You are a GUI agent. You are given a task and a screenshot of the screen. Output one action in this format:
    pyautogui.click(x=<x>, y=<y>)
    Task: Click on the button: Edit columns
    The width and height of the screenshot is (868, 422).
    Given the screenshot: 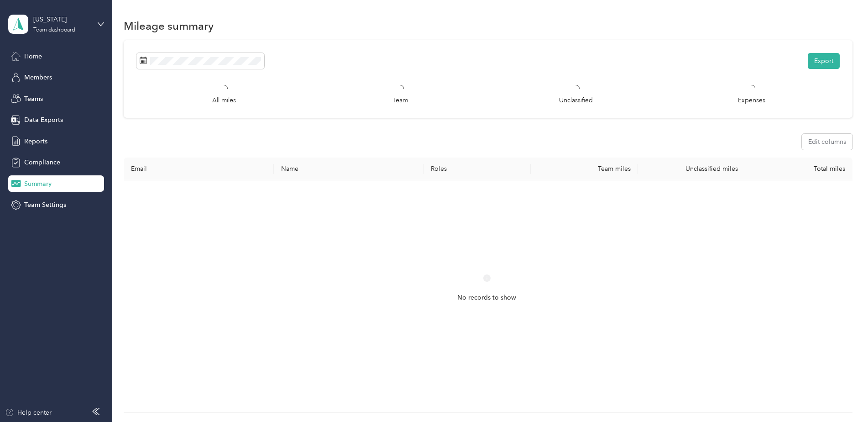 What is the action you would take?
    pyautogui.click(x=827, y=141)
    